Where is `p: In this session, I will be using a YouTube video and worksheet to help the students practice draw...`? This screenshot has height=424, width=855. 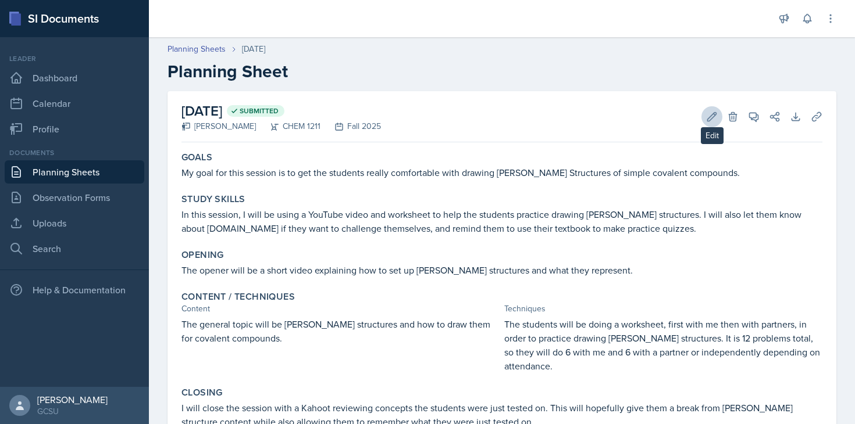 p: In this session, I will be using a YouTube video and worksheet to help the students practice draw... is located at coordinates (502, 221).